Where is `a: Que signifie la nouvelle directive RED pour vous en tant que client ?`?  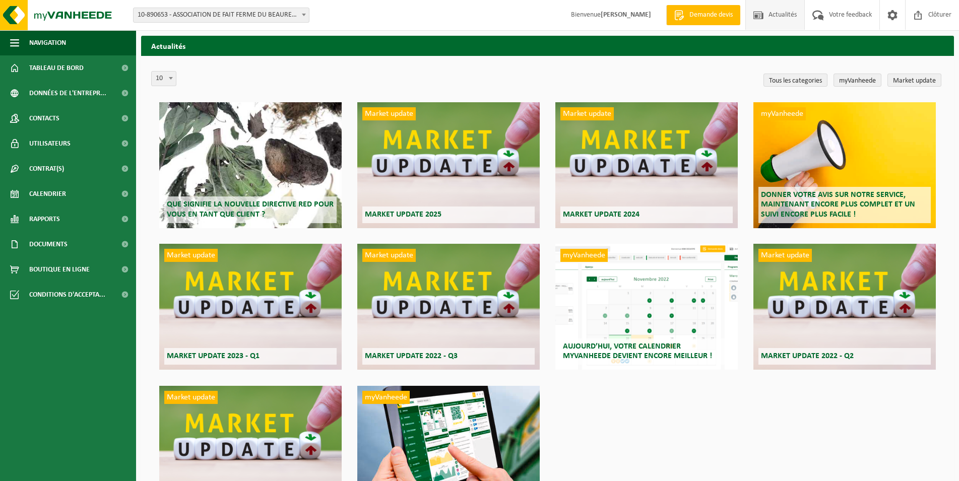 a: Que signifie la nouvelle directive RED pour vous en tant que client ? is located at coordinates (250, 165).